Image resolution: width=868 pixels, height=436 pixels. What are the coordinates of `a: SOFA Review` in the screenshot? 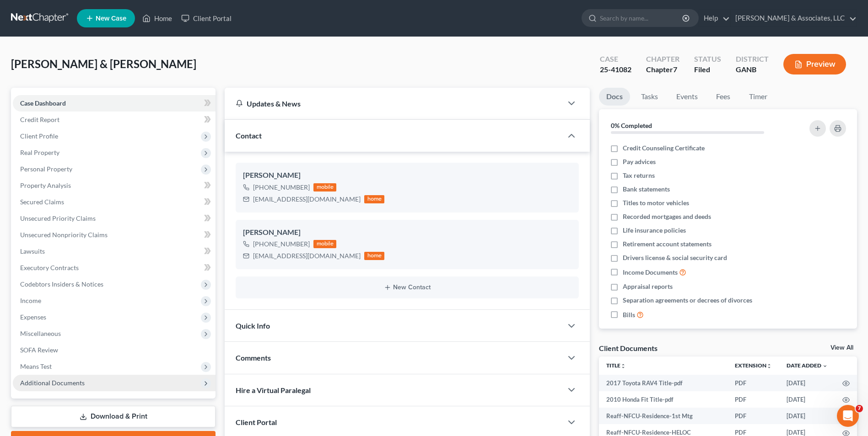 It's located at (114, 350).